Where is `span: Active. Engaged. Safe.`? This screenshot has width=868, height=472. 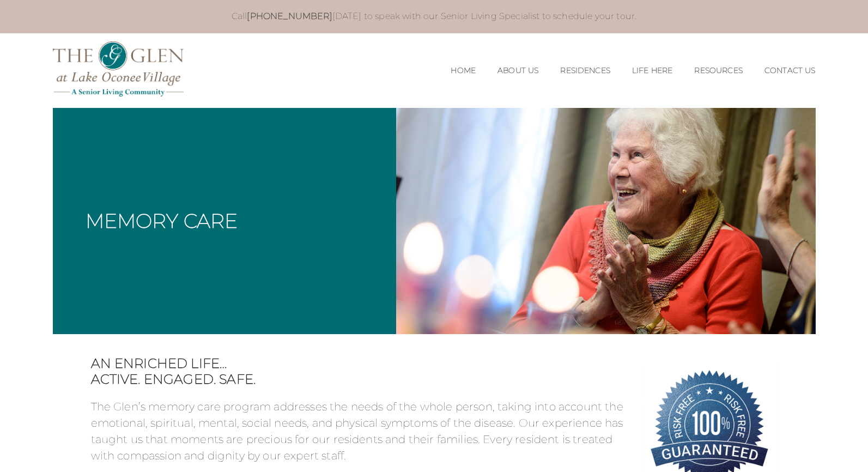 span: Active. Engaged. Safe. is located at coordinates (358, 379).